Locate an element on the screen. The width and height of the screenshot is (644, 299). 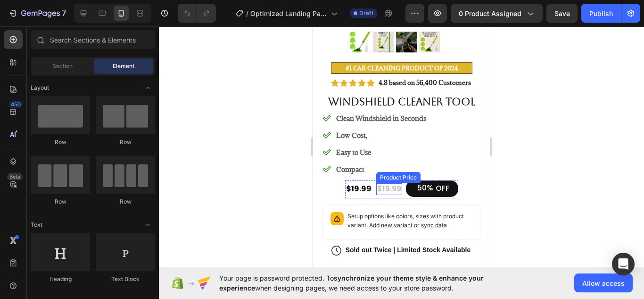
h1: Windshield Cleaner Tool is located at coordinates (88, 75).